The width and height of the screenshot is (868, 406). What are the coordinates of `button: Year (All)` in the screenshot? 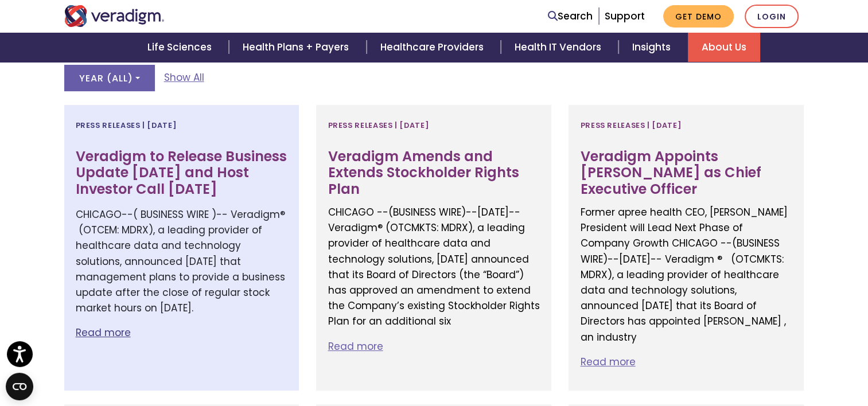 It's located at (110, 78).